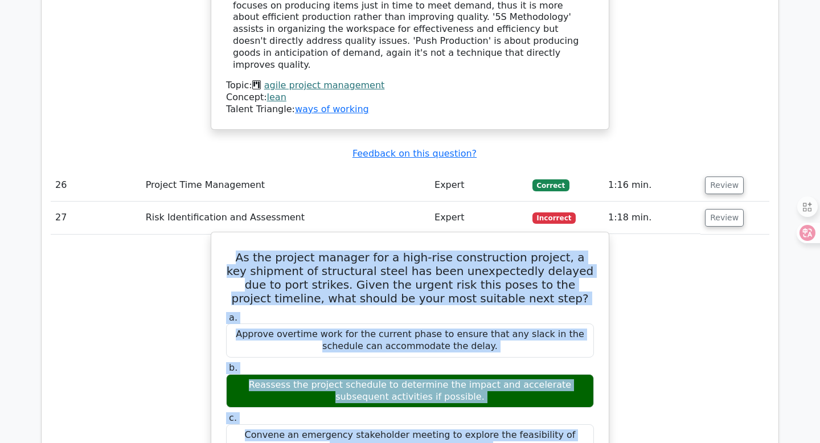 The height and width of the screenshot is (443, 820). Describe the element at coordinates (233, 367) in the screenshot. I see `span: b.` at that location.